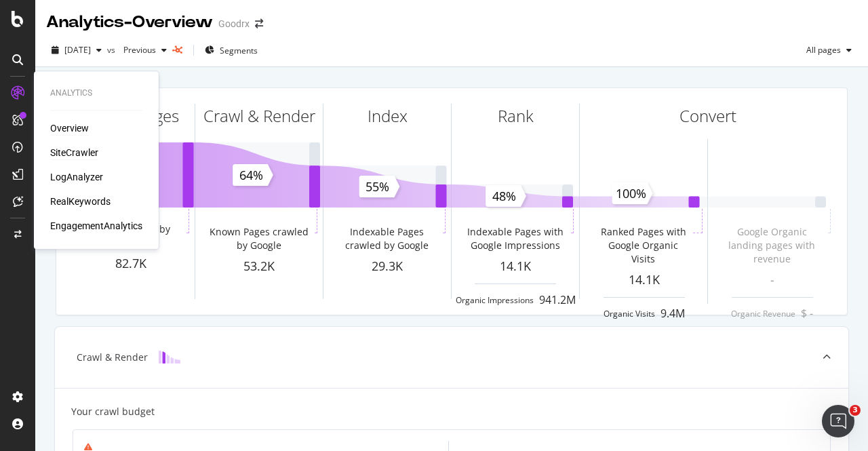 This screenshot has width=868, height=451. Describe the element at coordinates (238, 50) in the screenshot. I see `span: Segments` at that location.